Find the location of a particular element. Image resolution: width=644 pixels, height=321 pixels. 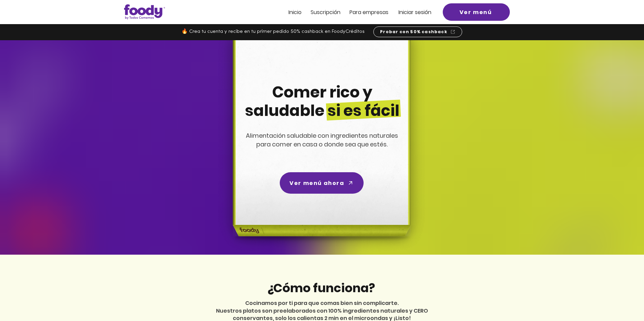

span: Suscripción is located at coordinates (325, 12).